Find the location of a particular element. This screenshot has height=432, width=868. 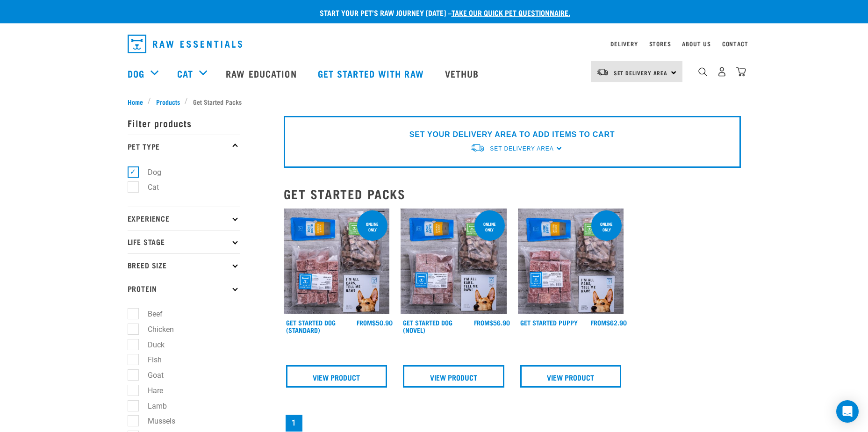

img: user.png is located at coordinates (722, 72).